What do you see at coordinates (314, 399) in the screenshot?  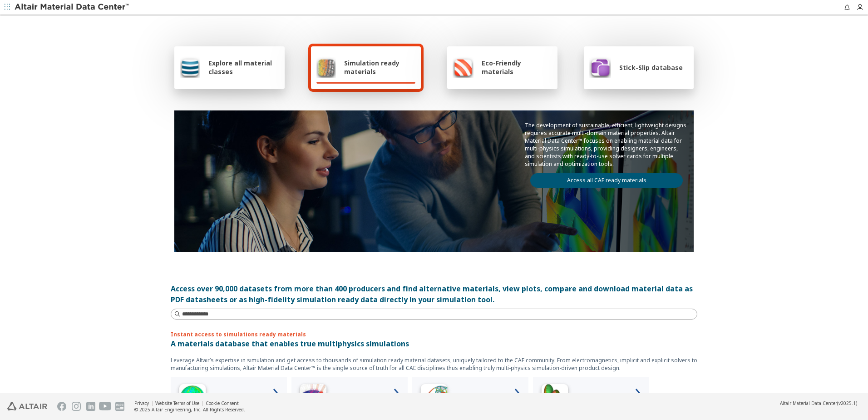 I see `img: Low Frequency Icon` at bounding box center [314, 399].